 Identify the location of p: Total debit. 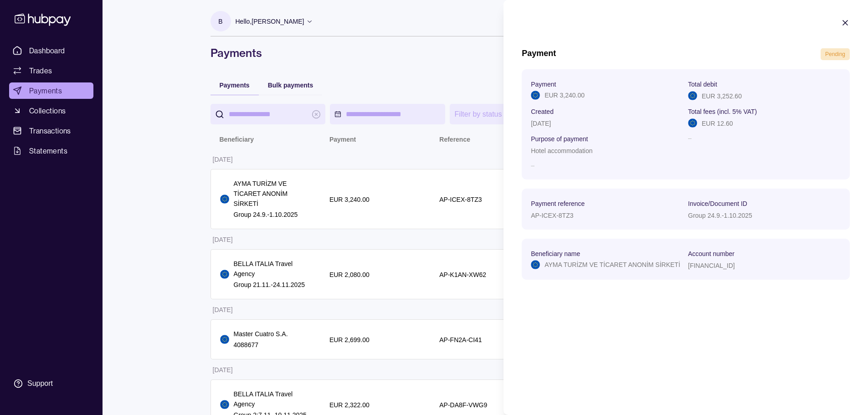
(703, 85).